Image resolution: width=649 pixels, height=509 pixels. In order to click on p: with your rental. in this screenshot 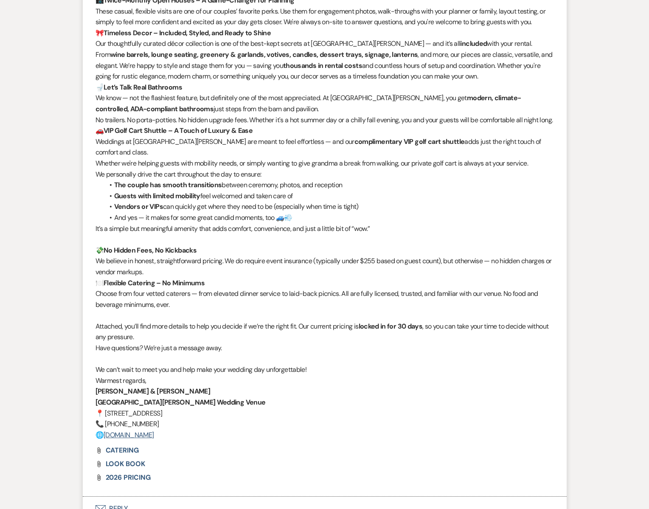, I will do `click(325, 44)`.